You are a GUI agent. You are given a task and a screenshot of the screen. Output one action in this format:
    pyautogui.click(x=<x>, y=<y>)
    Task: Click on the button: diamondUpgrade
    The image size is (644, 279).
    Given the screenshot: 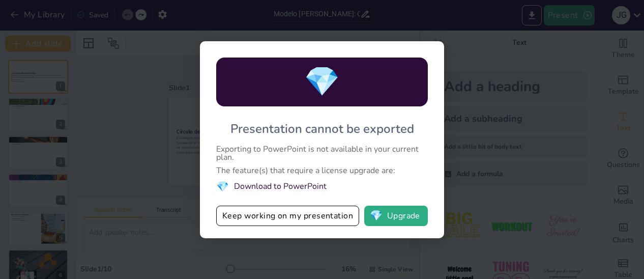 What is the action you would take?
    pyautogui.click(x=396, y=216)
    